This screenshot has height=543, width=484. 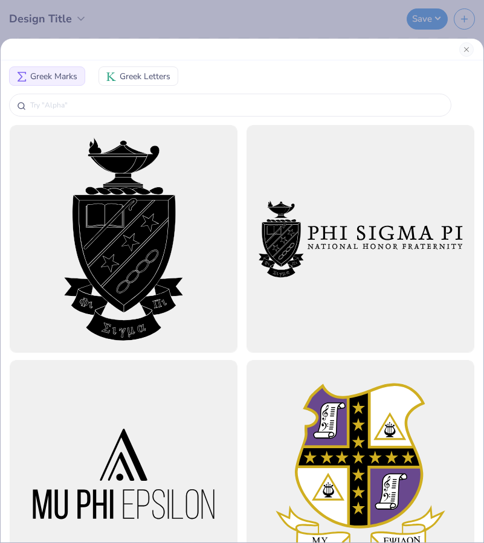 I want to click on img: Greek Marks, so click(x=22, y=77).